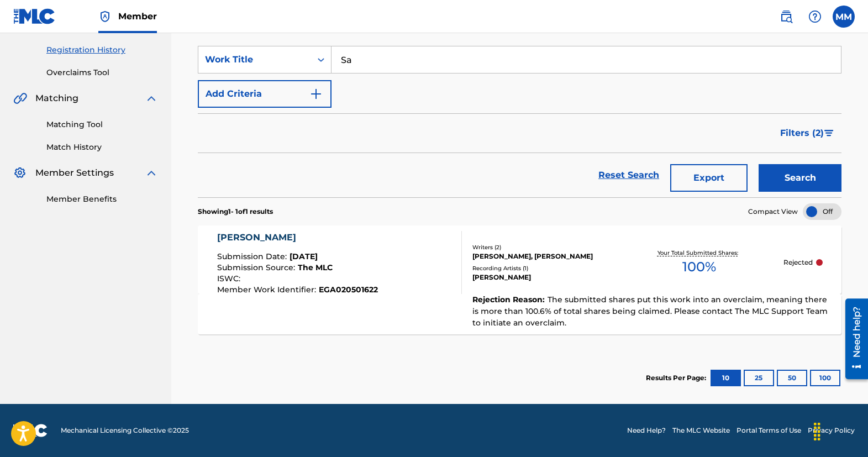  I want to click on a: Portal Terms of Use, so click(769, 431).